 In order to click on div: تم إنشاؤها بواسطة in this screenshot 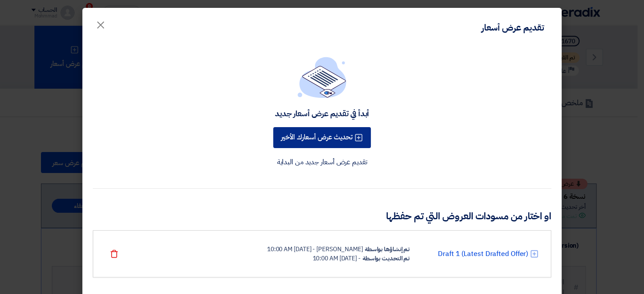, I will do `click(387, 249)`.